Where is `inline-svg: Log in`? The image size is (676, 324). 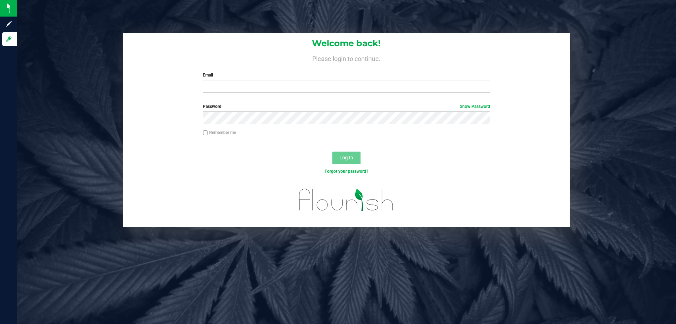
inline-svg: Log in is located at coordinates (9, 39).